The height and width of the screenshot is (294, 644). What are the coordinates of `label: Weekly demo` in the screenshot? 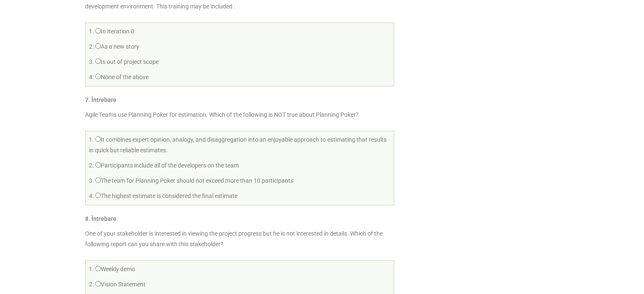 It's located at (115, 269).